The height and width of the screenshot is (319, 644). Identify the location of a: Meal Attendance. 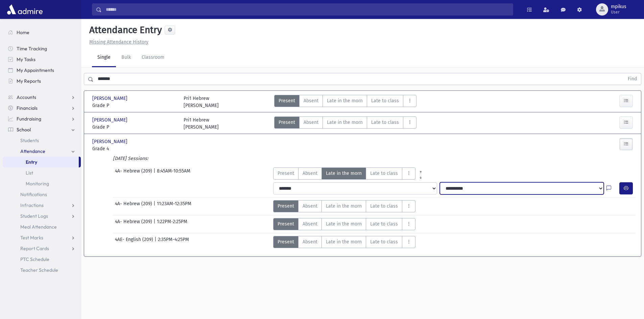
(41, 227).